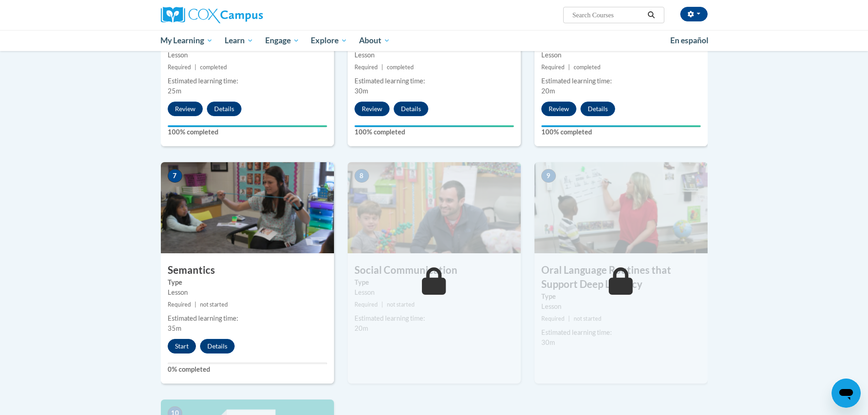 The width and height of the screenshot is (868, 415). Describe the element at coordinates (248, 15) in the screenshot. I see `a: Cox Campus` at that location.